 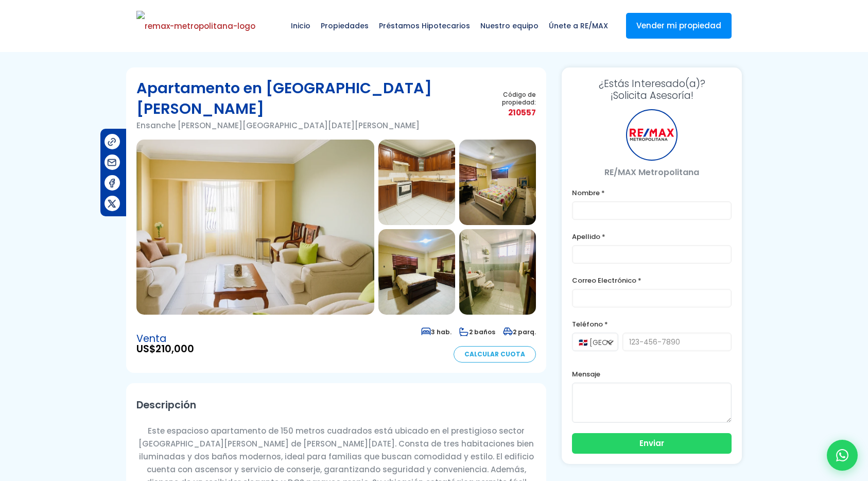 I want to click on span: US$, so click(x=166, y=349).